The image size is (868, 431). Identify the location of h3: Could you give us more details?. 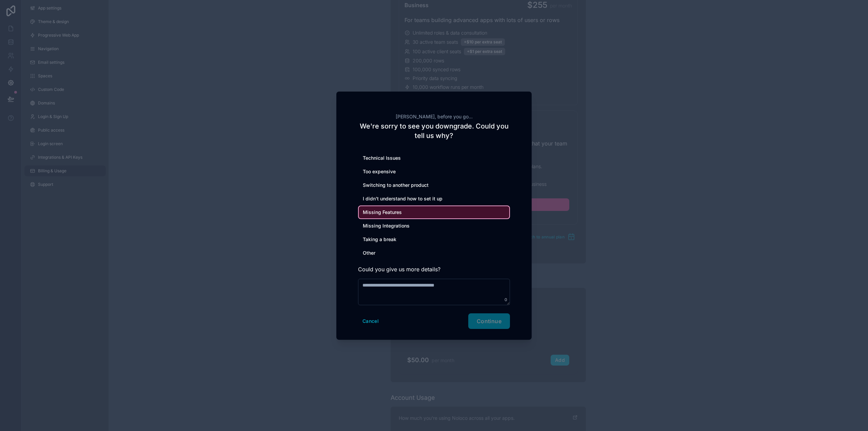
(434, 269).